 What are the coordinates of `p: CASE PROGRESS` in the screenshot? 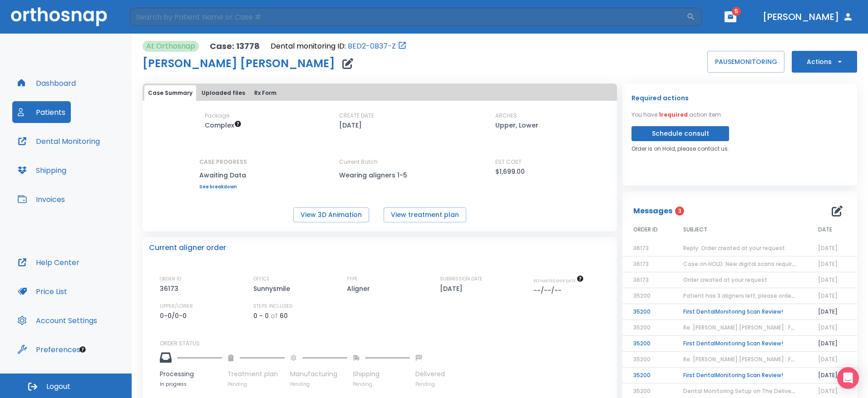 It's located at (223, 162).